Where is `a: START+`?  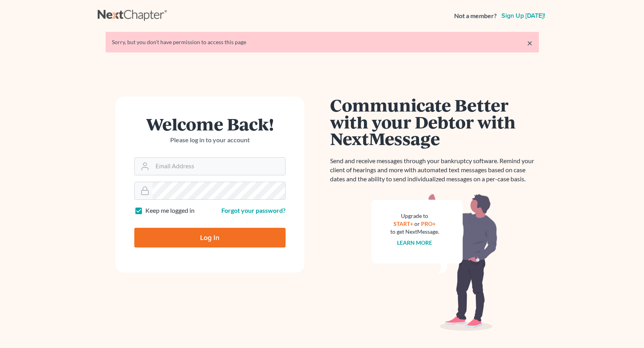 a: START+ is located at coordinates (404, 223).